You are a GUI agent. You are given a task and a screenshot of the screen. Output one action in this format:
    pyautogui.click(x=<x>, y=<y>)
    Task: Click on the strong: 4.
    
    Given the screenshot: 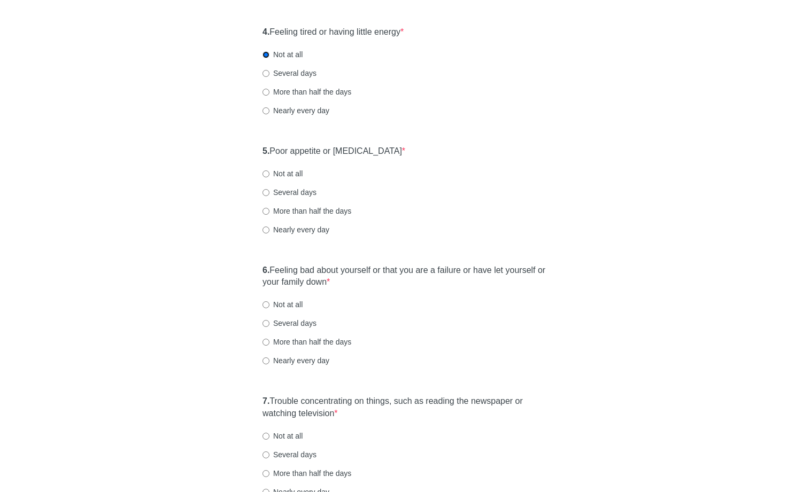 What is the action you would take?
    pyautogui.click(x=266, y=32)
    